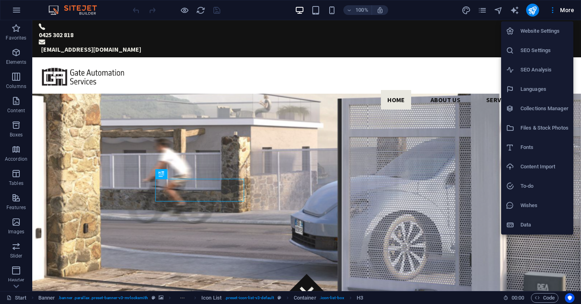  What do you see at coordinates (545, 128) in the screenshot?
I see `h6: Files & Stock Photos` at bounding box center [545, 128].